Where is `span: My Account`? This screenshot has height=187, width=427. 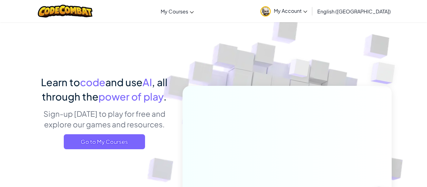 span: My Account is located at coordinates (290, 11).